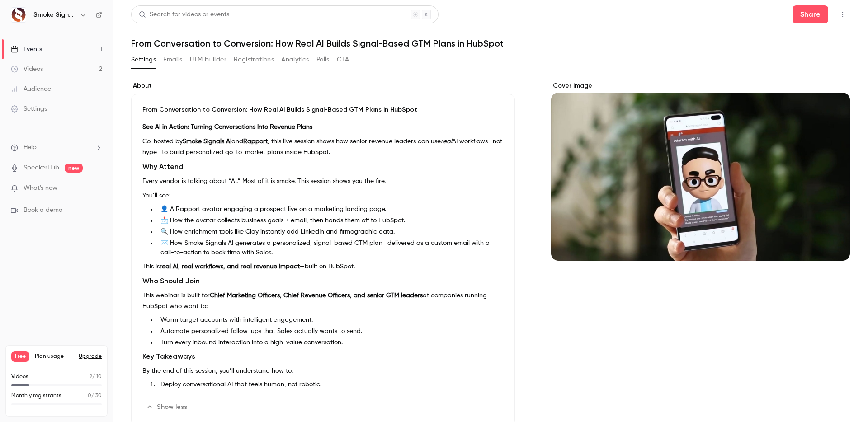  Describe the element at coordinates (323, 181) in the screenshot. I see `p: Every vendor is talking about “AI.” Most of it is smoke. This session shows you the fire.` at that location.